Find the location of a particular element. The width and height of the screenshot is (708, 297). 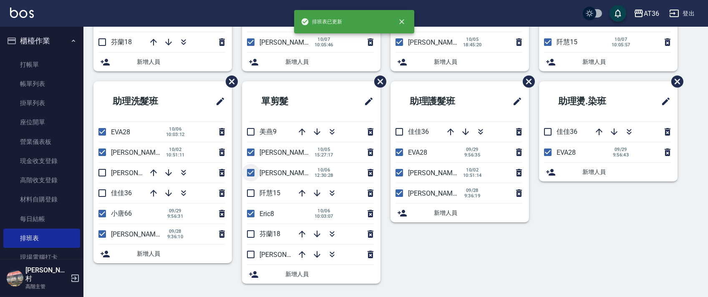

span: 9:56:43 is located at coordinates (621, 155).